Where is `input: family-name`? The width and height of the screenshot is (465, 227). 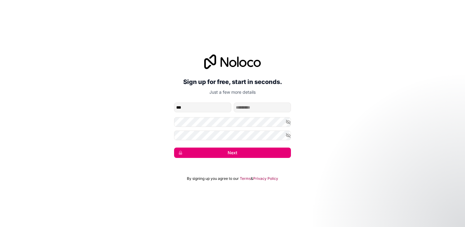
input: family-name is located at coordinates (263, 108).